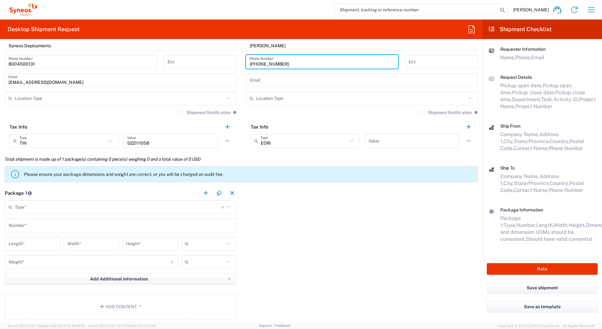  I want to click on span: Client: 2025.21.0-7d7479b, so click(122, 326).